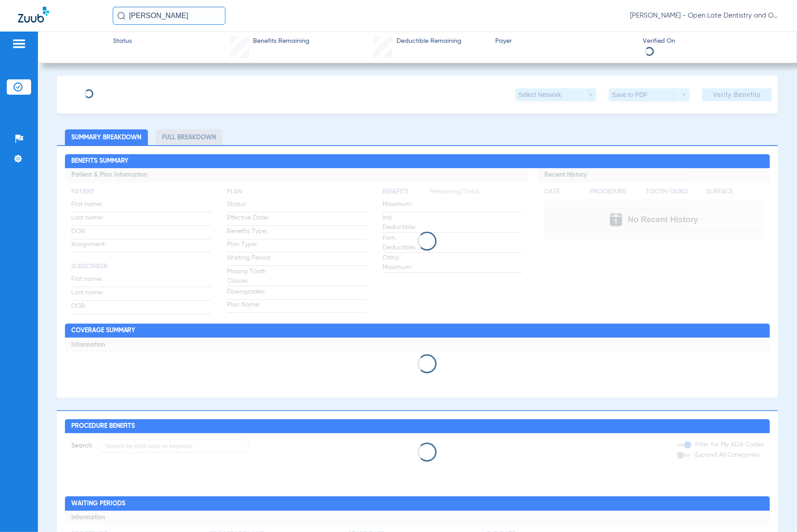  I want to click on h2: Benefits Summary, so click(418, 162).